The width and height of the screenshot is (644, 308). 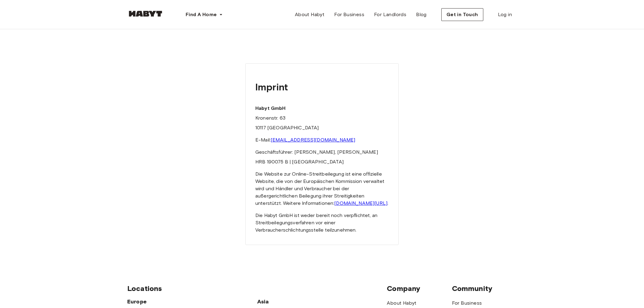 What do you see at coordinates (290, 302) in the screenshot?
I see `span: Asia` at bounding box center [290, 302].